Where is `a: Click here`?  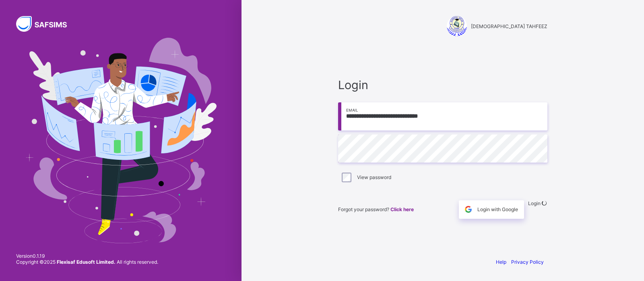
a: Click here is located at coordinates (402, 209).